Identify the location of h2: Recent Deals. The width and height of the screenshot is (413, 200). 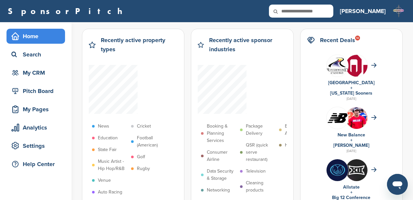
(338, 40).